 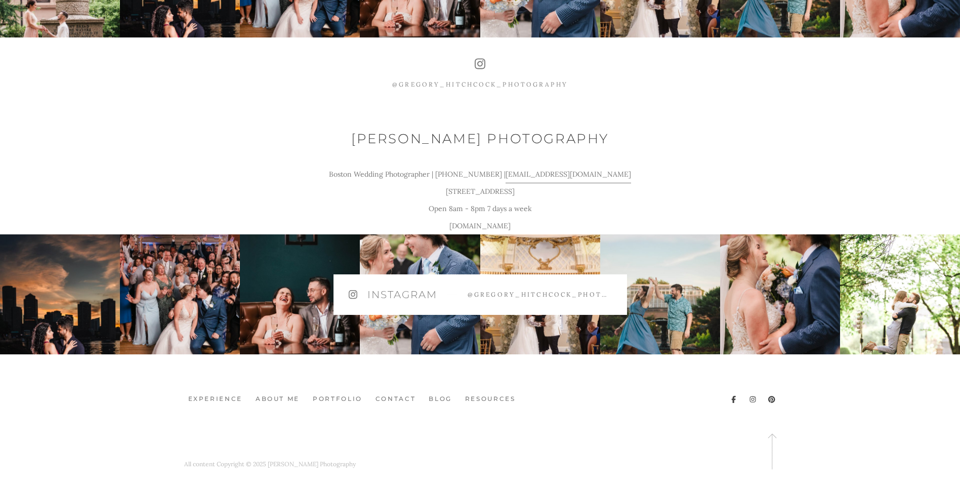 What do you see at coordinates (780, 294) in the screenshot?
I see `img: 525862172_18518887240028324_7886615091469988573_n.jpg` at bounding box center [780, 294].